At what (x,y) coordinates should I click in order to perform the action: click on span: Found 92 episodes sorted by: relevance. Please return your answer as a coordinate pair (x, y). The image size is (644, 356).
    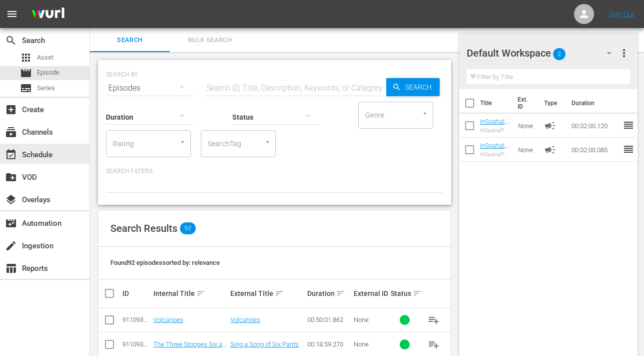
    Looking at the image, I should click on (165, 262).